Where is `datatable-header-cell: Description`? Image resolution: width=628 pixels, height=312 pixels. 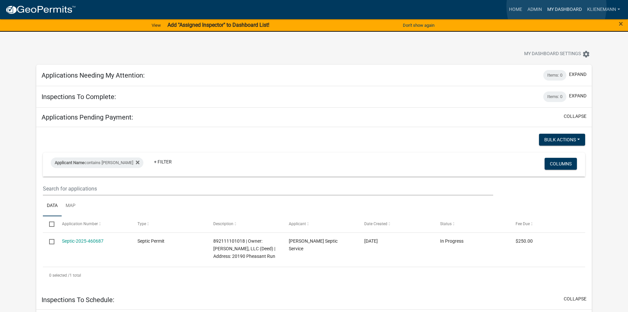
datatable-header-cell: Description is located at coordinates (244, 224).